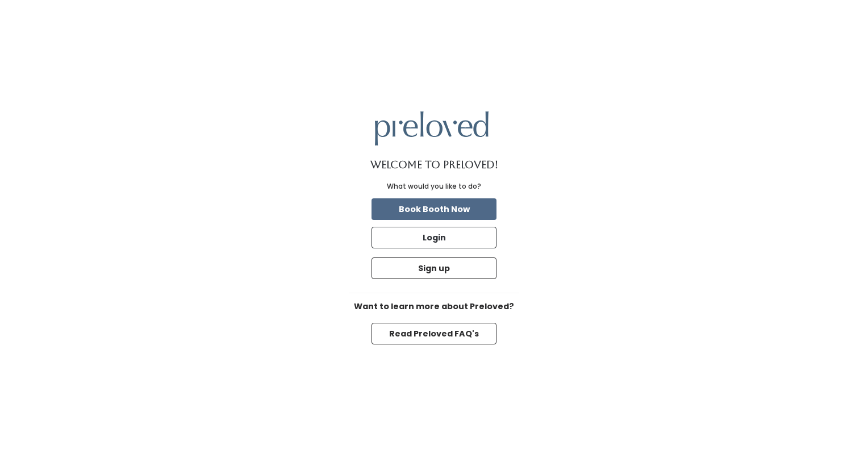 This screenshot has height=474, width=868. What do you see at coordinates (434, 187) in the screenshot?
I see `div: What would you like to do?` at bounding box center [434, 187].